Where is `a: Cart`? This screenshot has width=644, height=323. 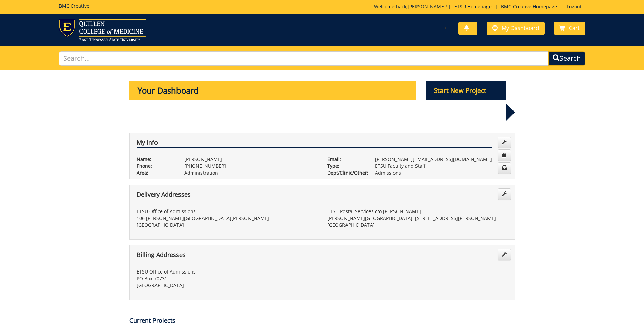
a: Cart is located at coordinates (570, 28).